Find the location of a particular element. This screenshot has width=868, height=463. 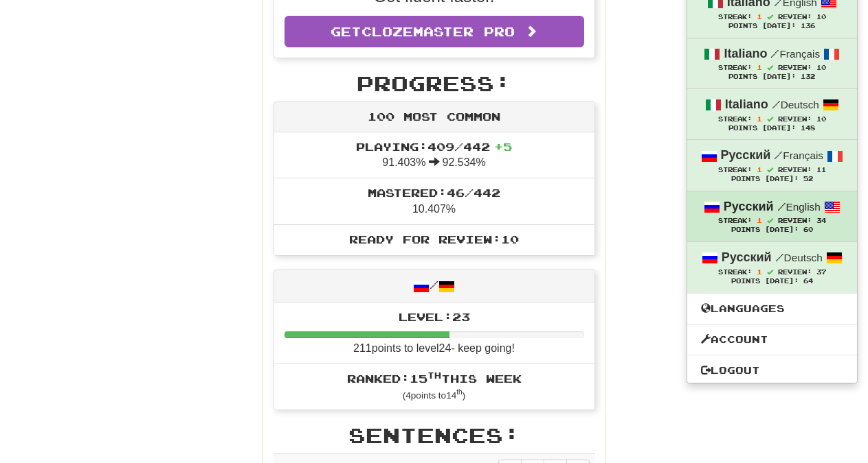

span: Ready for Review: 10 is located at coordinates (434, 239).